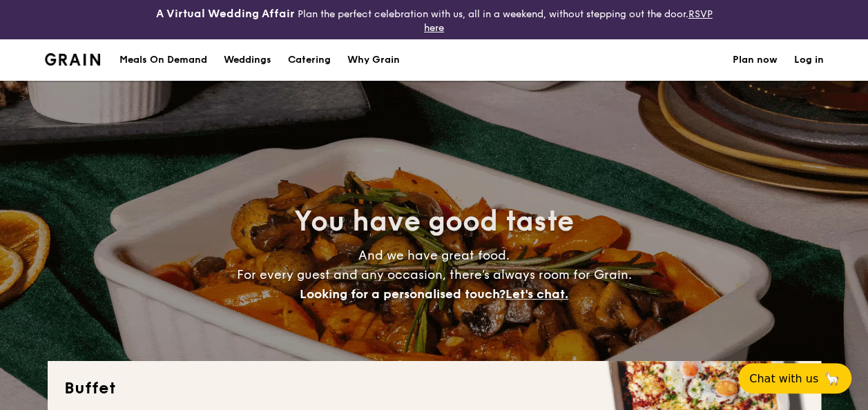 The image size is (868, 410). Describe the element at coordinates (73, 60) in the screenshot. I see `img: Grain` at that location.